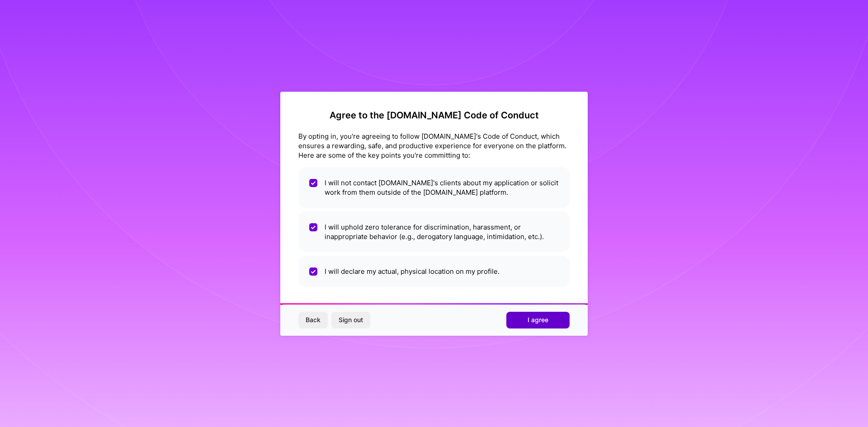  I want to click on button: Sign out, so click(351, 320).